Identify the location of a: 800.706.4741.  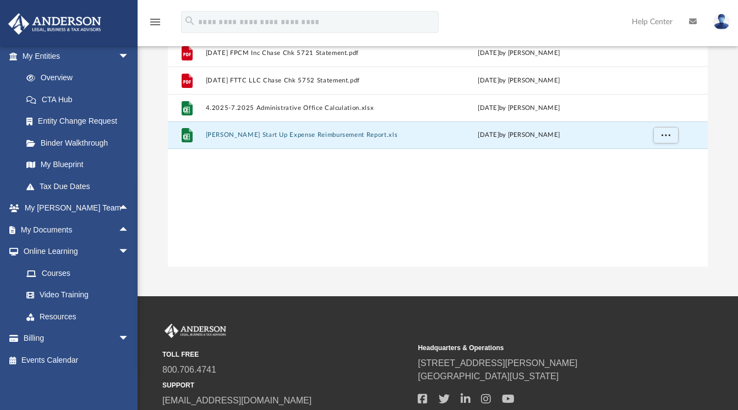
(189, 370).